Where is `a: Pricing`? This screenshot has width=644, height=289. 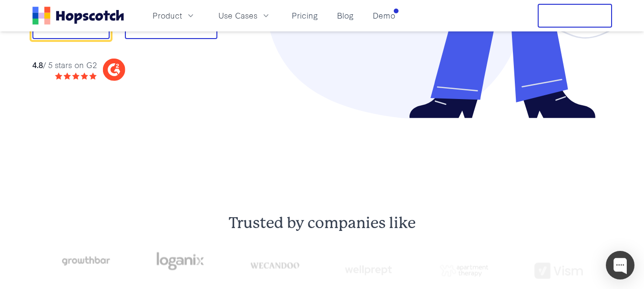 a: Pricing is located at coordinates (304, 15).